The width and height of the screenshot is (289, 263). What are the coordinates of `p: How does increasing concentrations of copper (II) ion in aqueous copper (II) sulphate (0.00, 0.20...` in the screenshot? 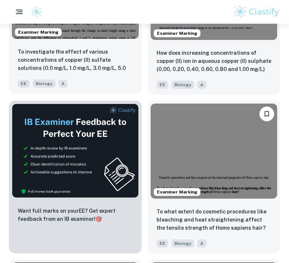 It's located at (214, 61).